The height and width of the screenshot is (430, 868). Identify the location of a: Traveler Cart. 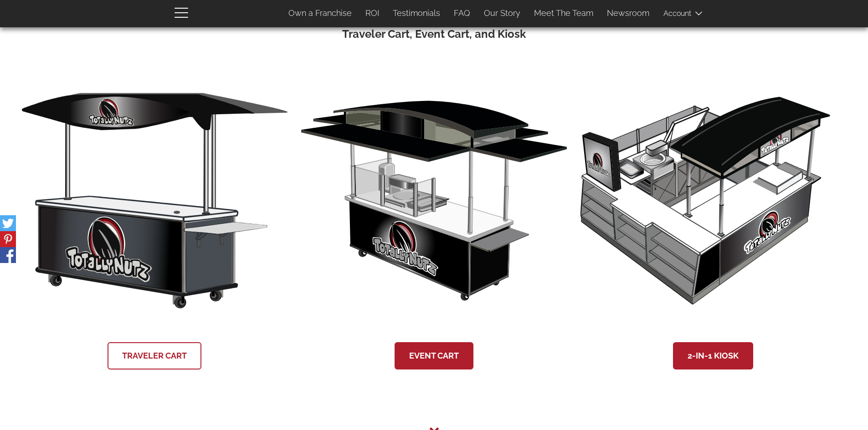
(154, 356).